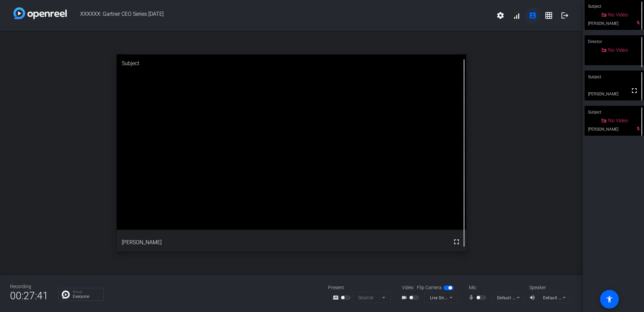 This screenshot has width=644, height=312. I want to click on p: Group, so click(86, 291).